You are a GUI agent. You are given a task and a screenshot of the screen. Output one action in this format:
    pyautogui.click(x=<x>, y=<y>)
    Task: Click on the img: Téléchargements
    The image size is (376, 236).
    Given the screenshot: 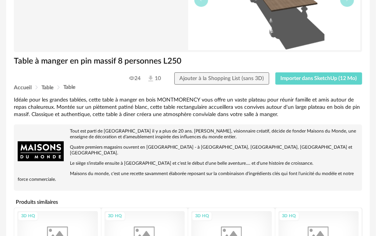 What is the action you would take?
    pyautogui.click(x=150, y=79)
    